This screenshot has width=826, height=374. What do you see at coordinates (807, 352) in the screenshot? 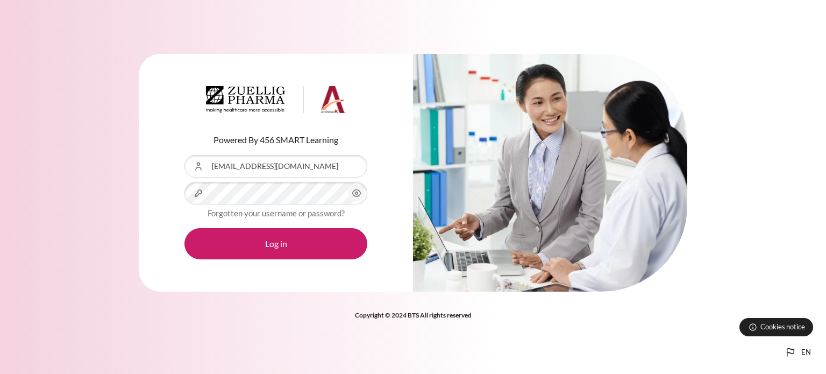
I see `span: en` at bounding box center [807, 352].